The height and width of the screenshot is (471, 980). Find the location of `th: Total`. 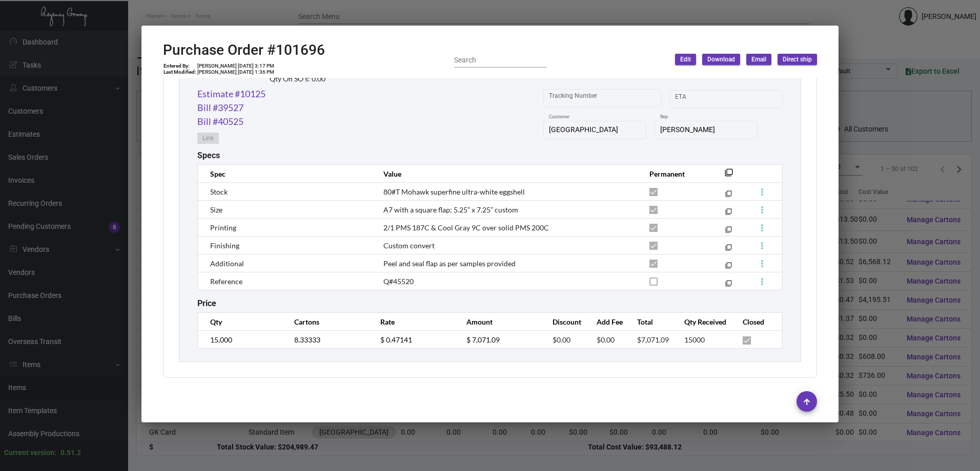

th: Total is located at coordinates (651, 322).